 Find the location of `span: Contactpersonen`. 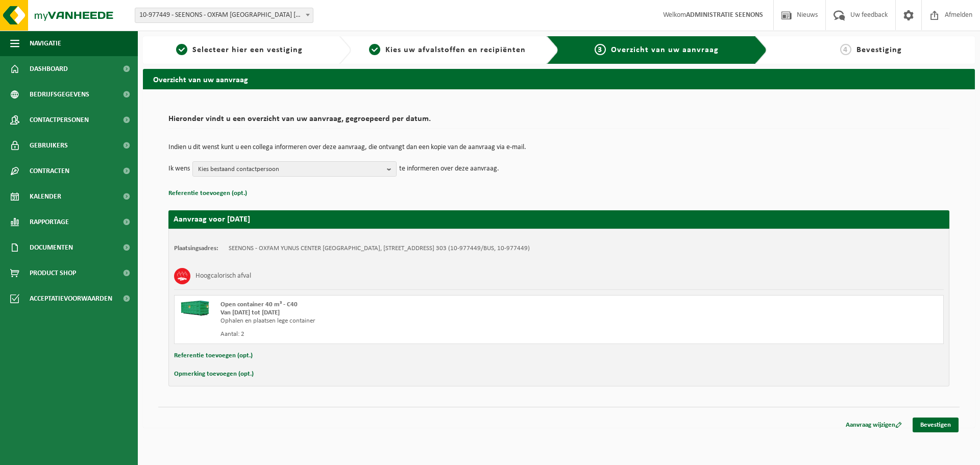

span: Contactpersonen is located at coordinates (59, 120).